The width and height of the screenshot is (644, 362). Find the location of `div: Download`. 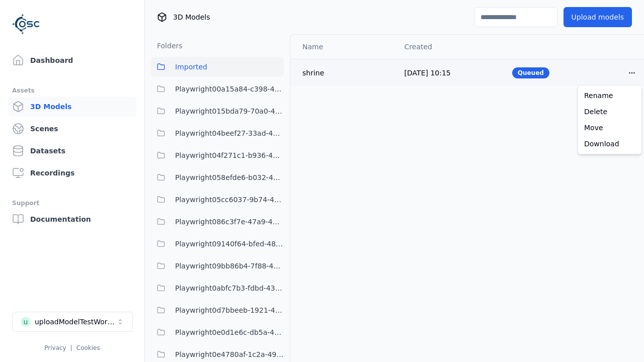

div: Download is located at coordinates (609, 144).